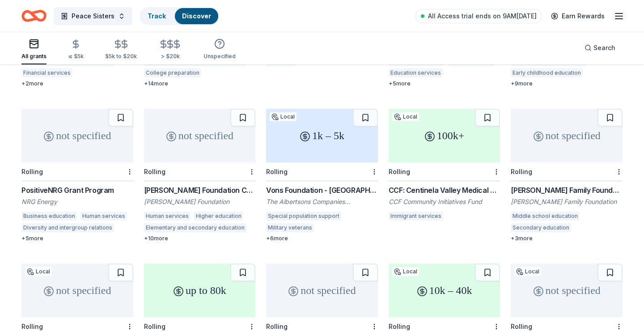 The image size is (644, 332). What do you see at coordinates (445, 290) in the screenshot?
I see `div: 10k – 40k` at bounding box center [445, 290].